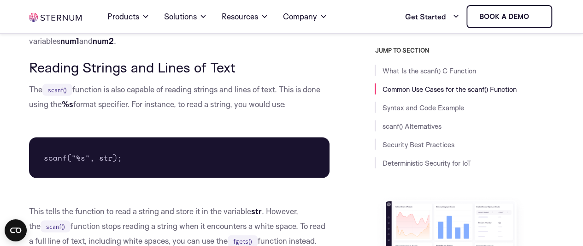 The image size is (583, 246). What do you see at coordinates (427, 162) in the screenshot?
I see `a: Deterministic Security for IoT` at bounding box center [427, 162].